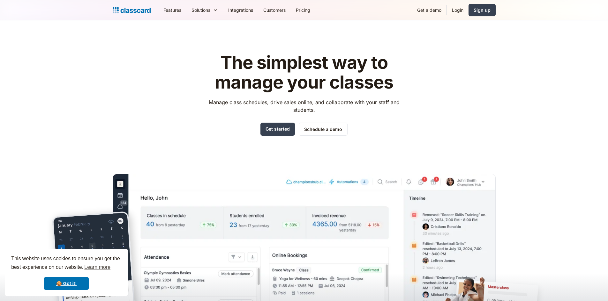 Image resolution: width=608 pixels, height=301 pixels. Describe the element at coordinates (274, 10) in the screenshot. I see `a: Customers` at that location.